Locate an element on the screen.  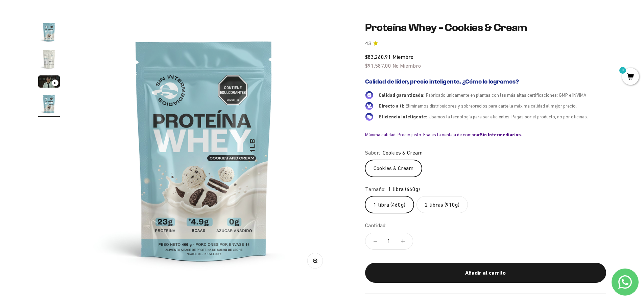
button: Ir al artículo 3 is located at coordinates (49, 82).